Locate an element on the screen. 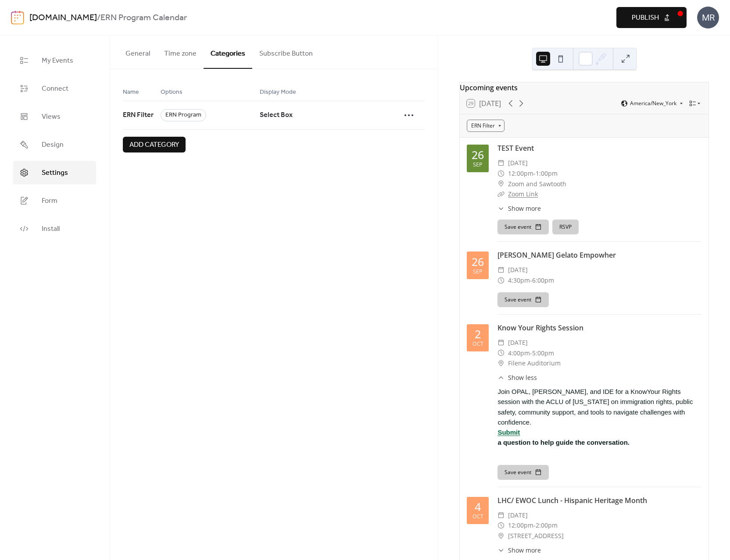 This screenshot has height=560, width=730. a: Design is located at coordinates (54, 145).